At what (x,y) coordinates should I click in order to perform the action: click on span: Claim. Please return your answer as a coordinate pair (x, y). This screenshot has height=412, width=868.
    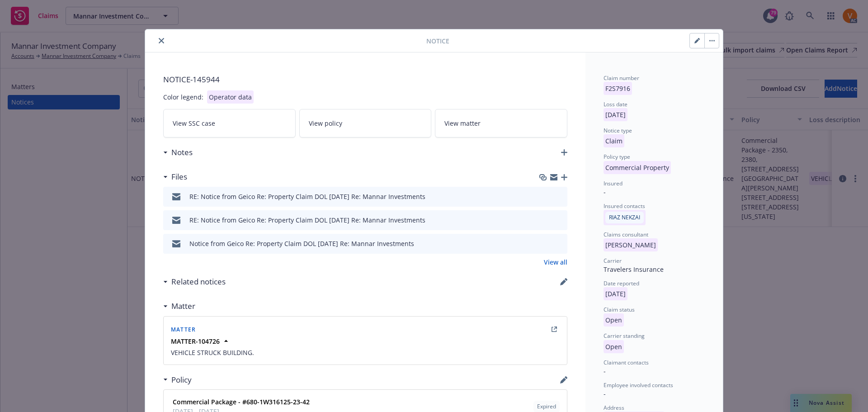
    Looking at the image, I should click on (614, 140).